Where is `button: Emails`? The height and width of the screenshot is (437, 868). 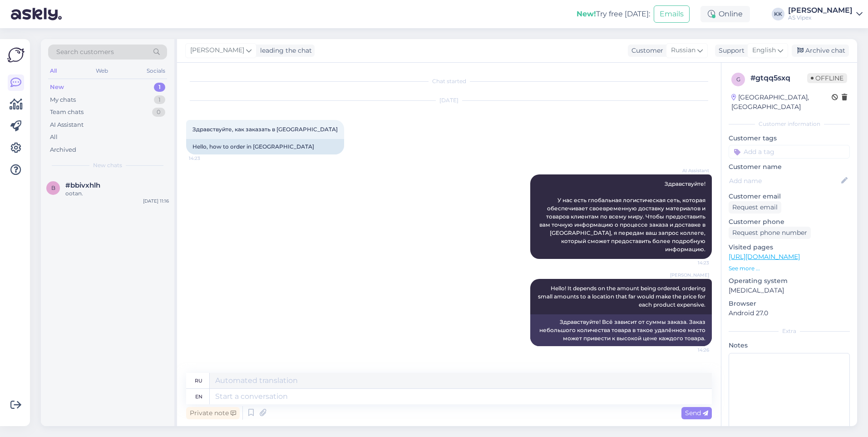
button: Emails is located at coordinates (672, 14).